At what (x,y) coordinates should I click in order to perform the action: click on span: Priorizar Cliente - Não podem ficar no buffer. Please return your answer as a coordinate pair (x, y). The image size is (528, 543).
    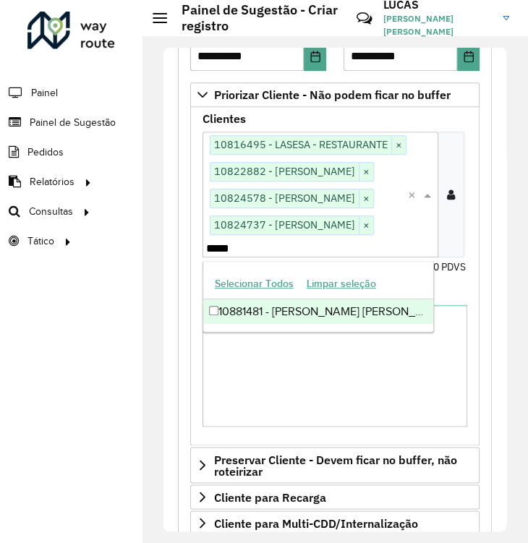
    Looking at the image, I should click on (332, 95).